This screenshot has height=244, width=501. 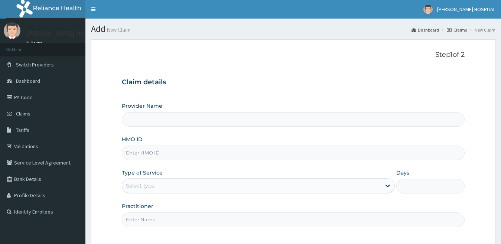 What do you see at coordinates (35, 65) in the screenshot?
I see `span: Switch Providers` at bounding box center [35, 65].